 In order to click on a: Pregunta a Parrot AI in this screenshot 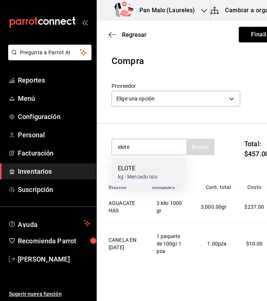, I will do `click(48, 58)`.